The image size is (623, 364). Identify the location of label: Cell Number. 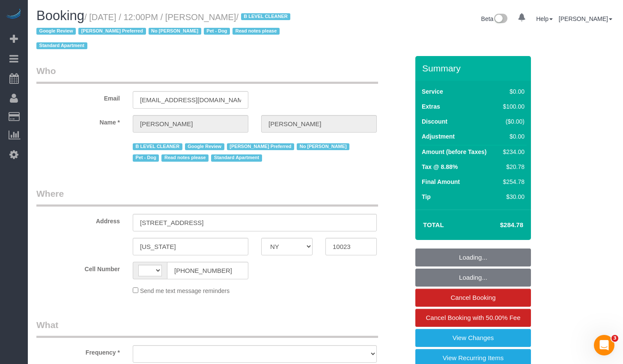
(78, 268).